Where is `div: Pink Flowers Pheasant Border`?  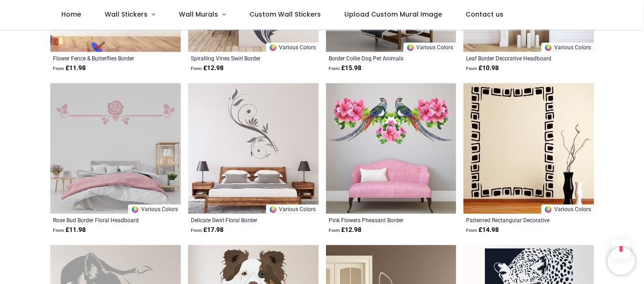 div: Pink Flowers Pheasant Border is located at coordinates (378, 220).